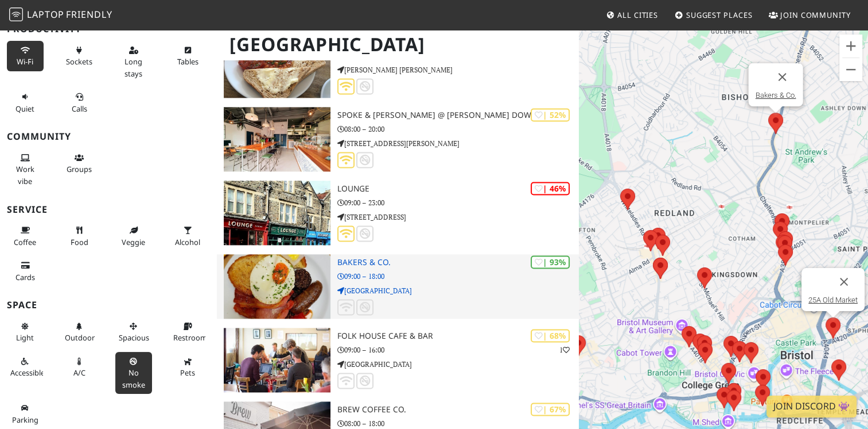 This screenshot has height=429, width=868. Describe the element at coordinates (714, 15) in the screenshot. I see `a: Suggest Places` at that location.